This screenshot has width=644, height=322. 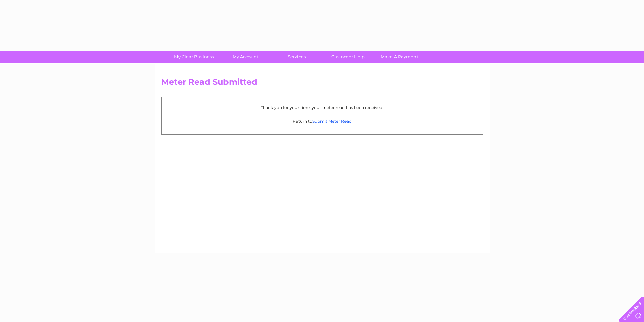 I want to click on a: Make A Payment, so click(x=399, y=56).